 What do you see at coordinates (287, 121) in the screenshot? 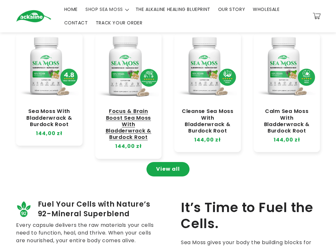
I see `a: Calm Sea Moss With Bladderwrack & Burdock Root` at bounding box center [287, 121].